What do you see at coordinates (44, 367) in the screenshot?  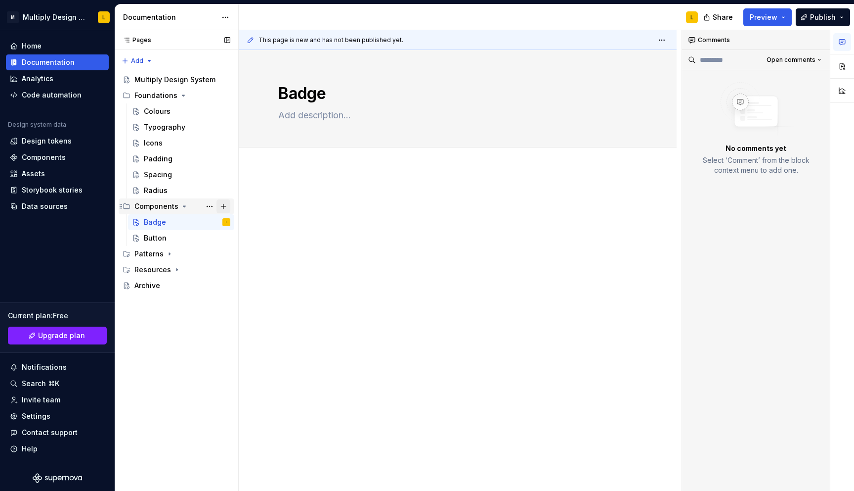 I see `div: Notifications` at bounding box center [44, 367].